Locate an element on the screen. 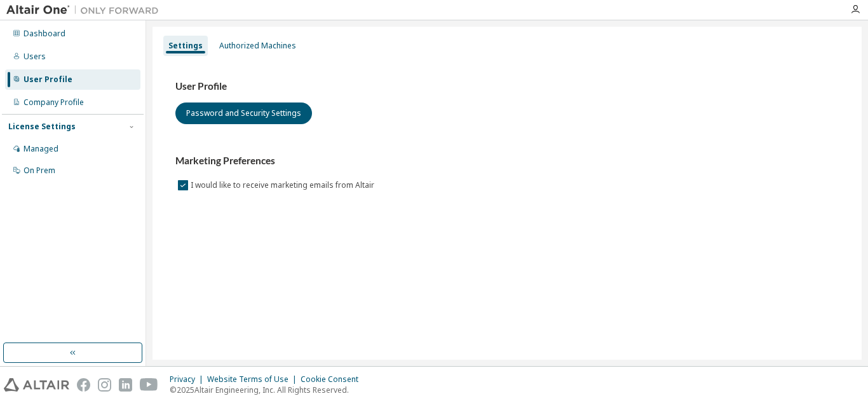 Image resolution: width=868 pixels, height=403 pixels. div: Website Terms of Use is located at coordinates (253, 379).